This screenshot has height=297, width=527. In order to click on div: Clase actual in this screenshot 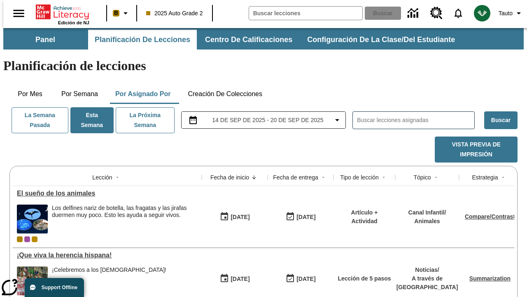, I will do `click(20, 239)`.